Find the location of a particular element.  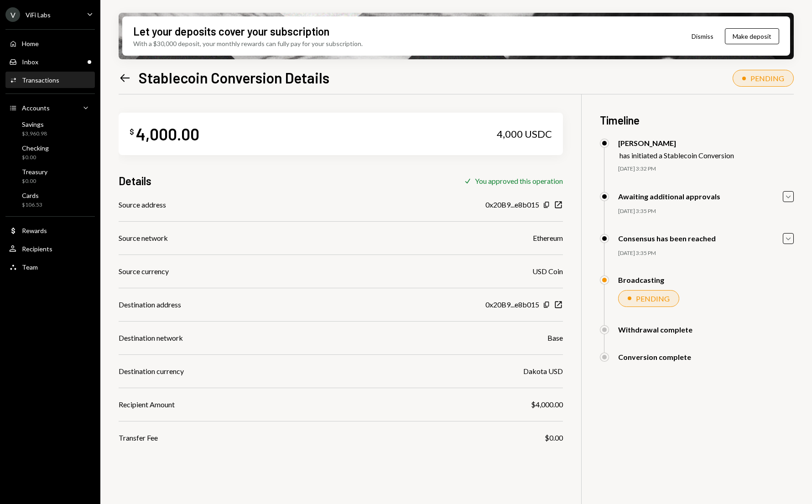

div: Conversion complete is located at coordinates (655, 357).